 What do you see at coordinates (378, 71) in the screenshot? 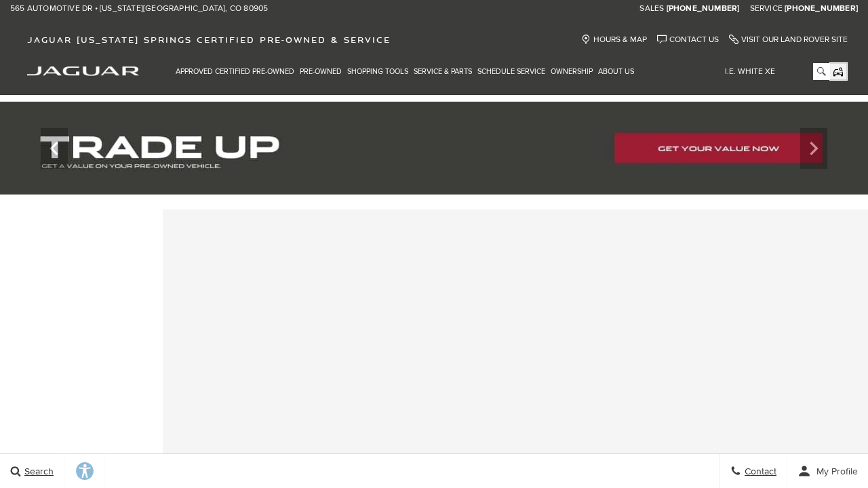
I see `a: Shopping Tools` at bounding box center [378, 71].